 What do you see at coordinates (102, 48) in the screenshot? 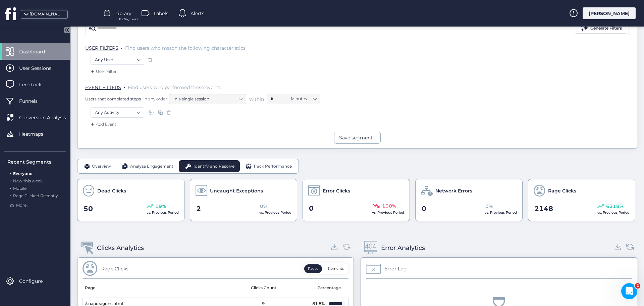
I see `span: USER FILTERS` at bounding box center [102, 48].